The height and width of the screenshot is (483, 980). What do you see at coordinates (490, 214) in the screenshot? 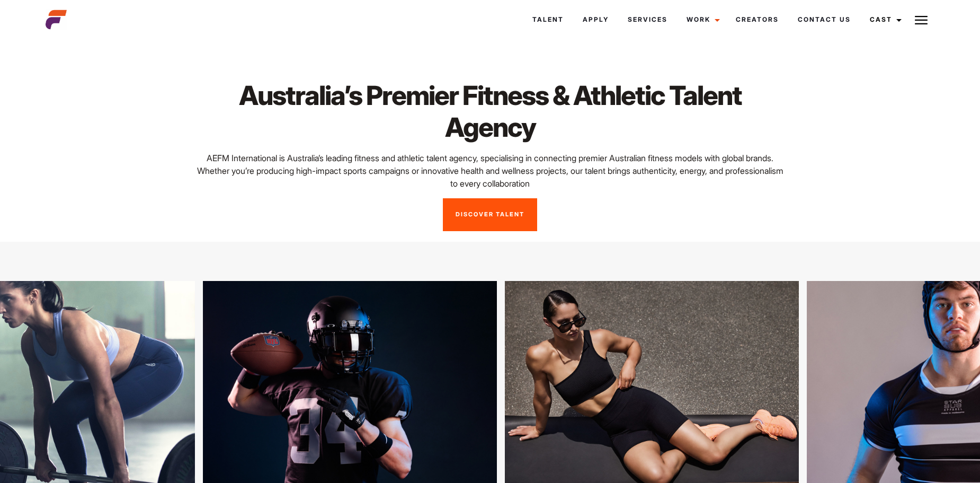
I see `a: Discover Talent` at bounding box center [490, 214].